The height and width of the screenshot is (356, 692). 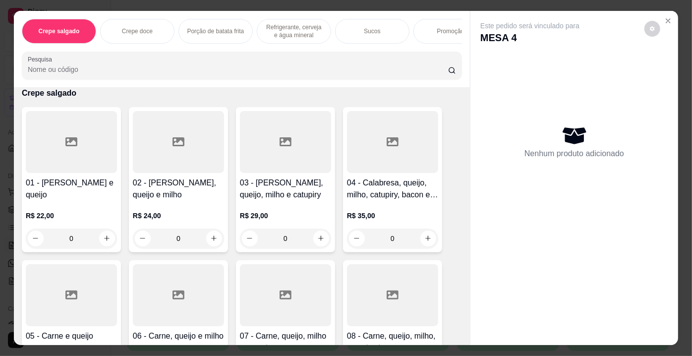 What do you see at coordinates (238, 69) in the screenshot?
I see `input: Pesquisa` at bounding box center [238, 69].